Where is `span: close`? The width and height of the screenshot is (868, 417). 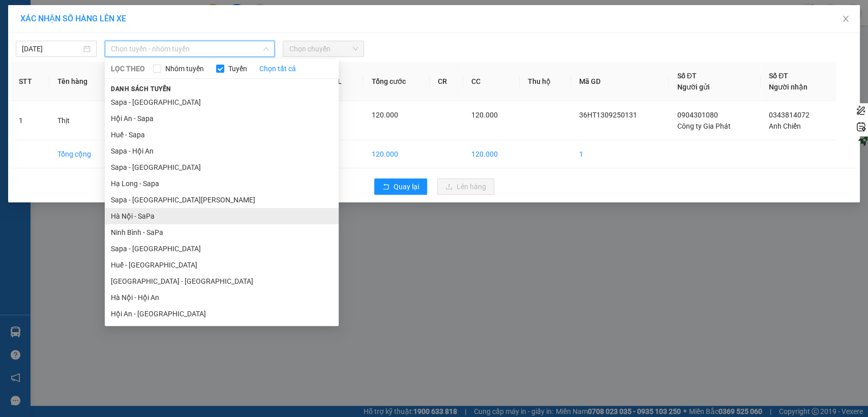
span: close is located at coordinates (845, 18).